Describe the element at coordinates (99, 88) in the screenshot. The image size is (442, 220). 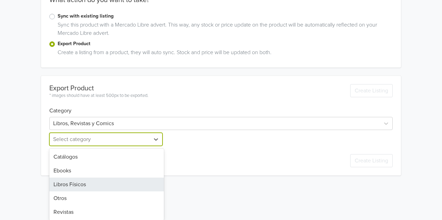
I see `div: Export Product` at that location.